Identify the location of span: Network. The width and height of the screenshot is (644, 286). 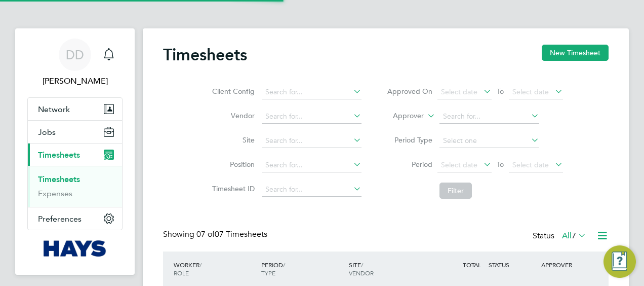
(53, 109).